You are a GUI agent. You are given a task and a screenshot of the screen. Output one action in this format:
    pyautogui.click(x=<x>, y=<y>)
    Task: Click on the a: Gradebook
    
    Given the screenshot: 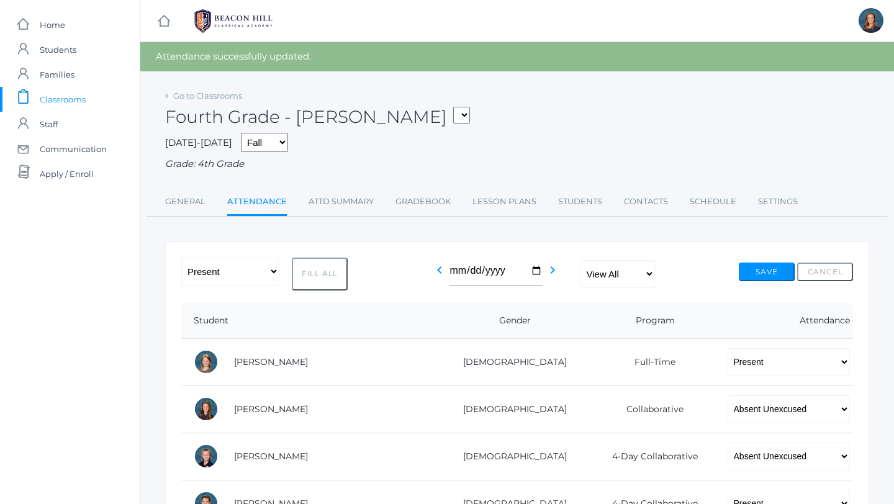 What is the action you would take?
    pyautogui.click(x=423, y=202)
    